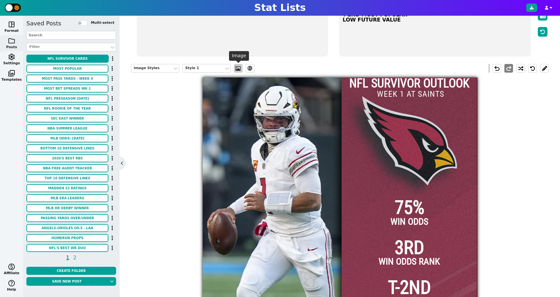  What do you see at coordinates (67, 78) in the screenshot?
I see `button: Most Pass Yards - Week 4` at bounding box center [67, 78].